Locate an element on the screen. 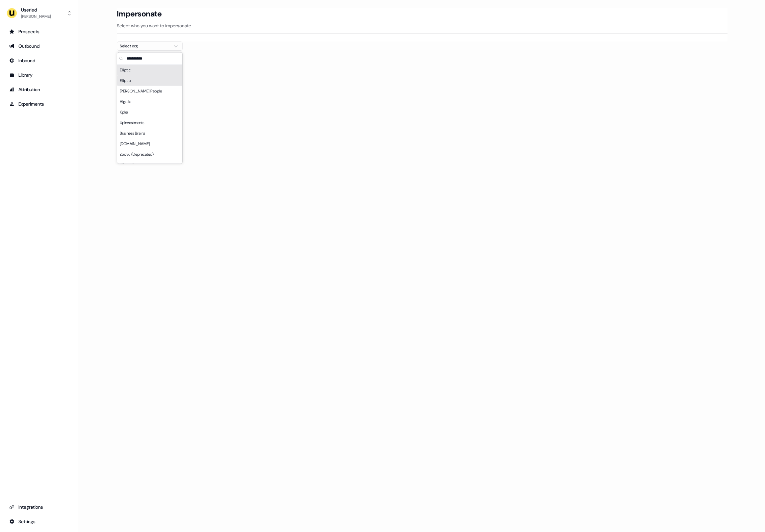  div: Algolia is located at coordinates (150, 101).